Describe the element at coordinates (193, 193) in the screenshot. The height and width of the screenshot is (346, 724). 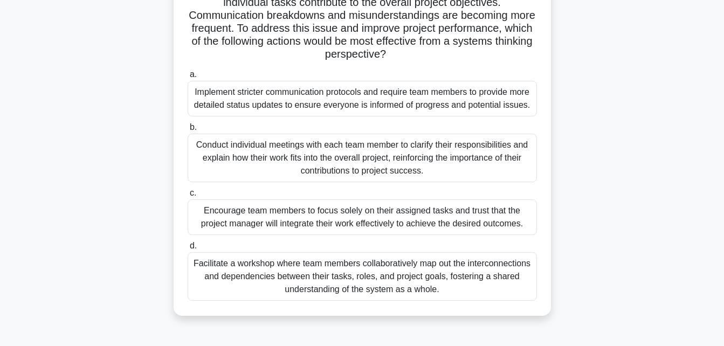
I see `span: c.` at that location.